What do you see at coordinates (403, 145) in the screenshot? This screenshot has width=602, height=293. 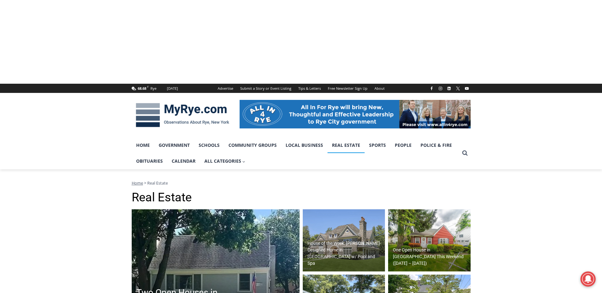 I see `a: People` at bounding box center [403, 145].